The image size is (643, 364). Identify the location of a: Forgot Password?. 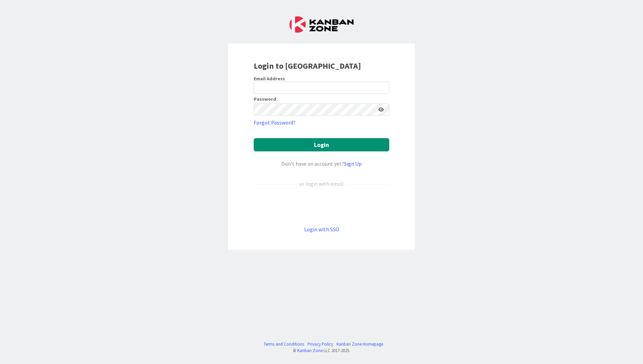
(274, 123).